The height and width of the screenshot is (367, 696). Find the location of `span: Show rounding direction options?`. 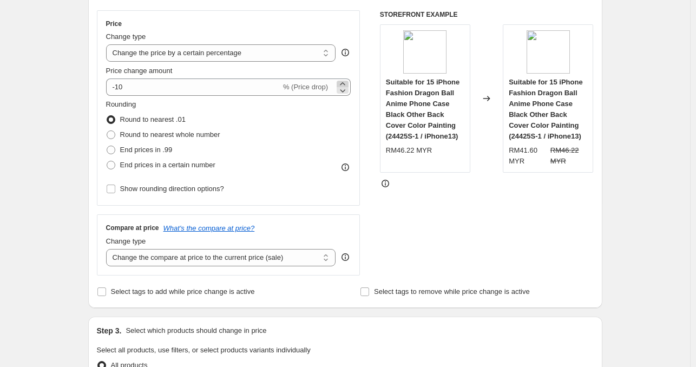

span: Show rounding direction options? is located at coordinates (172, 188).